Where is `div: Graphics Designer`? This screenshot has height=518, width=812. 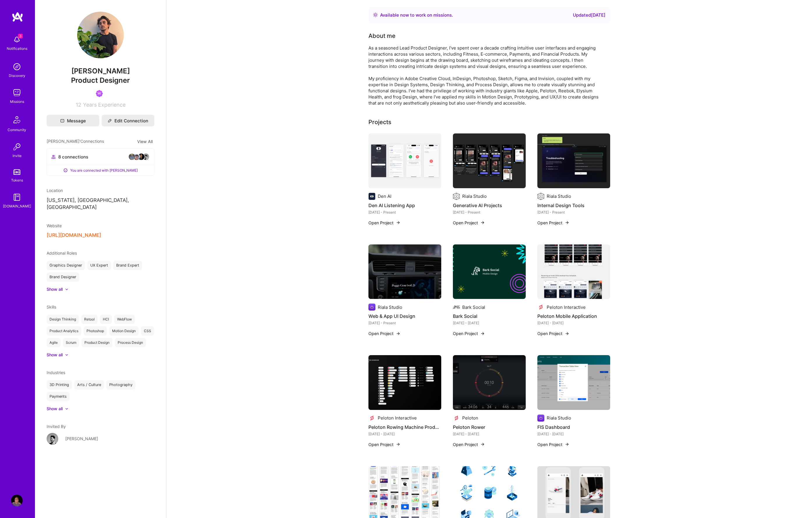
div: Graphics Designer is located at coordinates (66, 265).